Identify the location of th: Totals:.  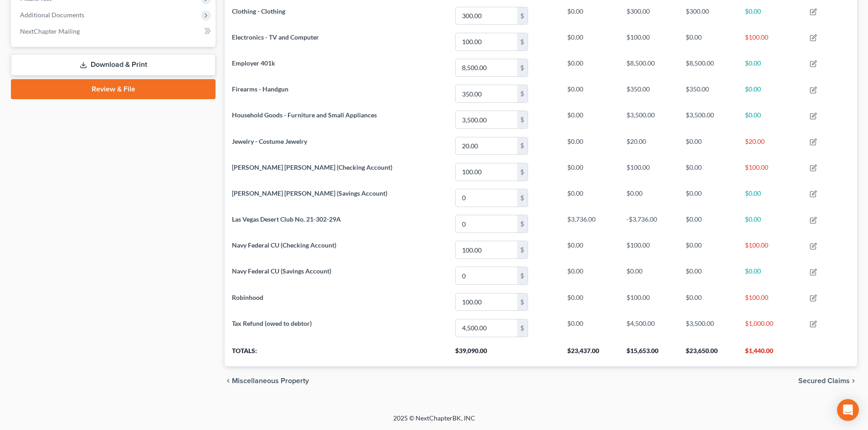
(337, 354).